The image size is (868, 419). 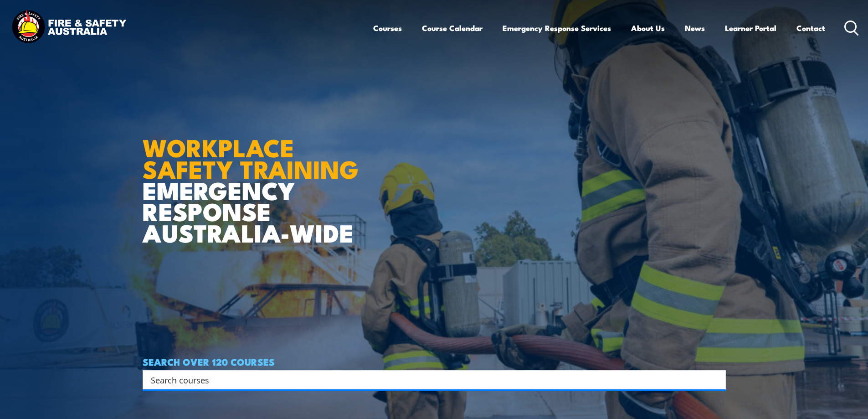 What do you see at coordinates (430, 380) in the screenshot?
I see `form: Search form` at bounding box center [430, 380].